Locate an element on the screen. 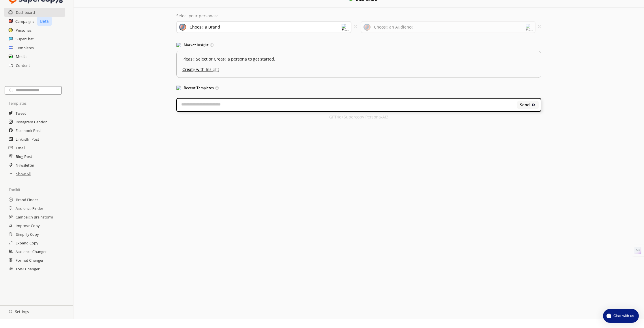  a: Facebook Post is located at coordinates (28, 131).